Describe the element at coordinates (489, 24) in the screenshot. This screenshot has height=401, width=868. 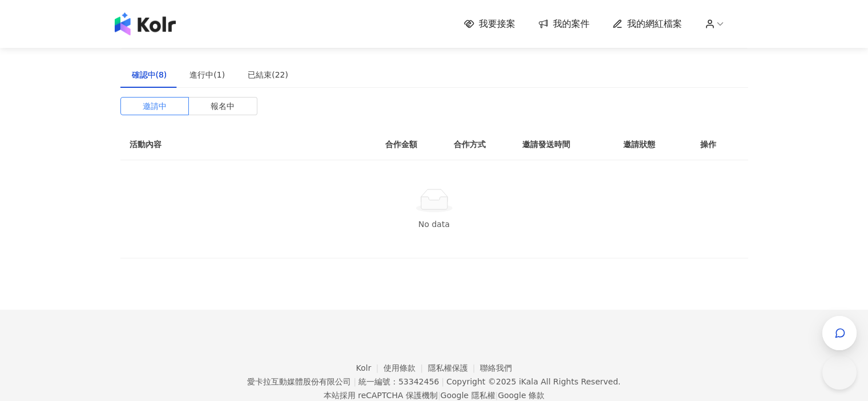
I see `a: 我要接案` at that location.